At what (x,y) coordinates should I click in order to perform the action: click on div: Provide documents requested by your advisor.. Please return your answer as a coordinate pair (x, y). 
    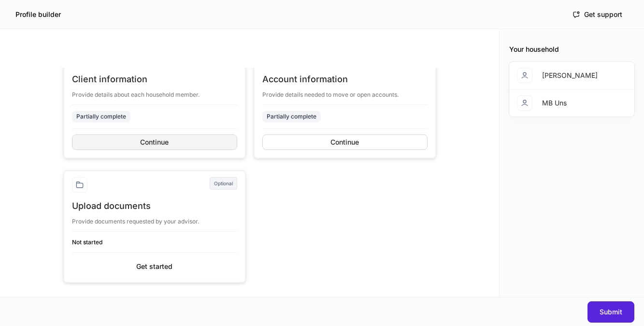
    Looking at the image, I should click on (155, 218).